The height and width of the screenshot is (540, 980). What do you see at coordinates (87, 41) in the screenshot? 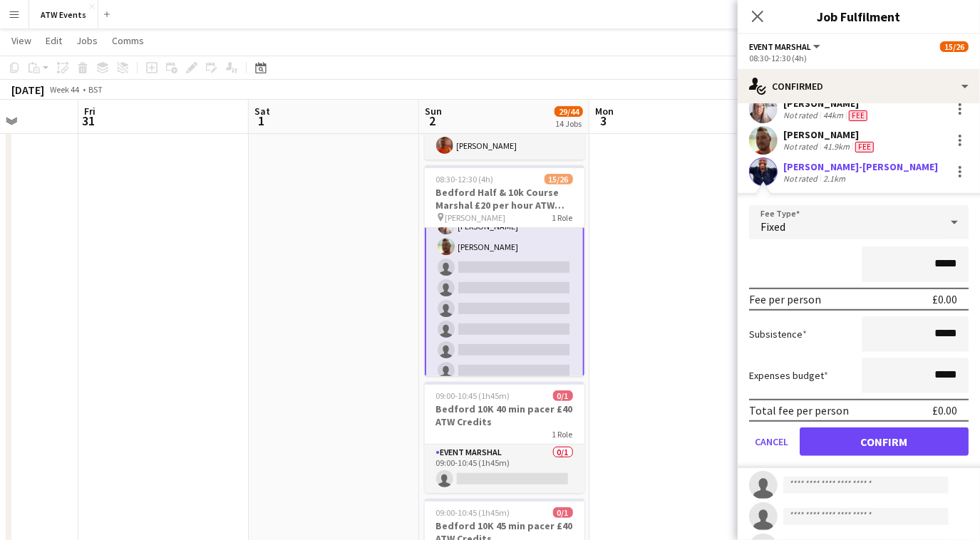
I see `span: Jobs` at bounding box center [87, 41].